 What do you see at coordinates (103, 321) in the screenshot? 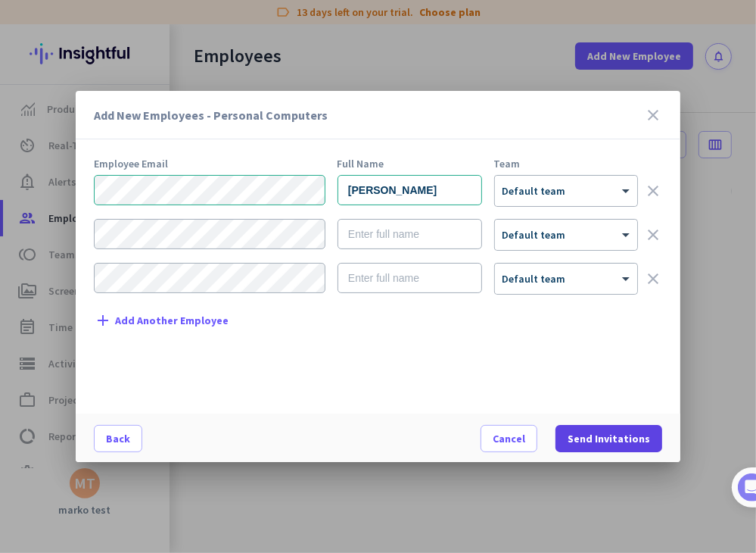
I see `i: add` at bounding box center [103, 321].